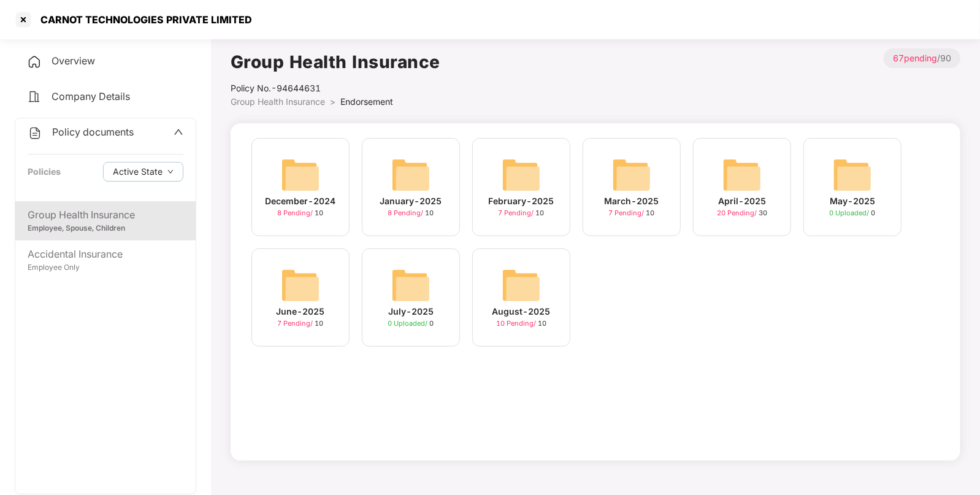  I want to click on span: 20 Pending /, so click(738, 213).